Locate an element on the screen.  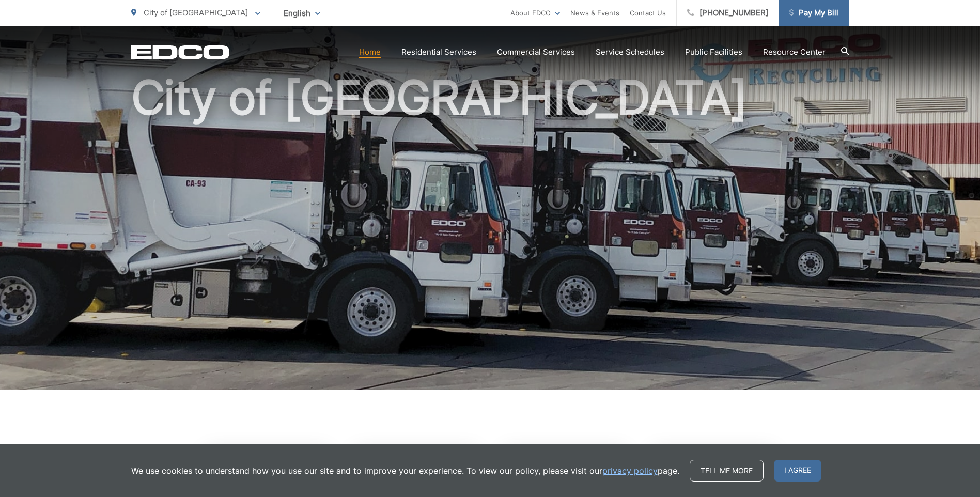
a: Contact Us is located at coordinates (648, 13).